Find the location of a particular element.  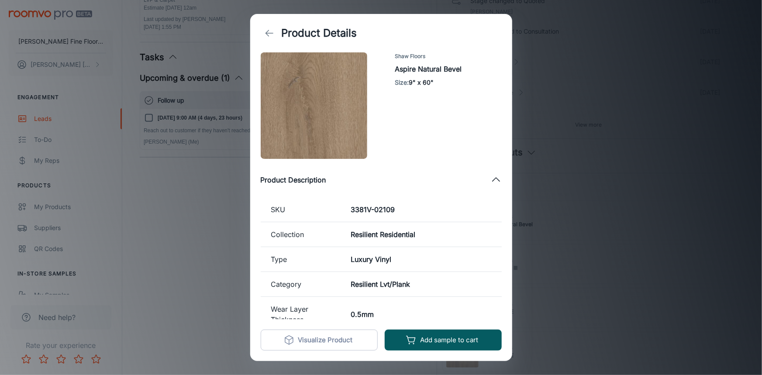

p: SKU is located at coordinates (300, 210).